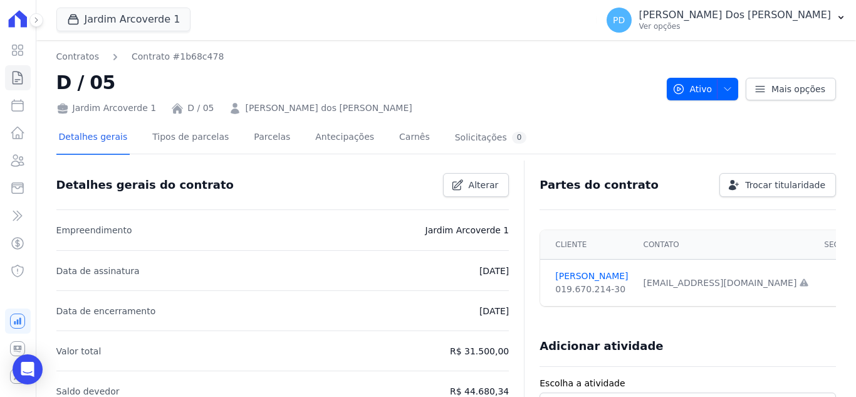 Image resolution: width=856 pixels, height=397 pixels. What do you see at coordinates (177, 56) in the screenshot?
I see `a: Contrato #1b68c478` at bounding box center [177, 56].